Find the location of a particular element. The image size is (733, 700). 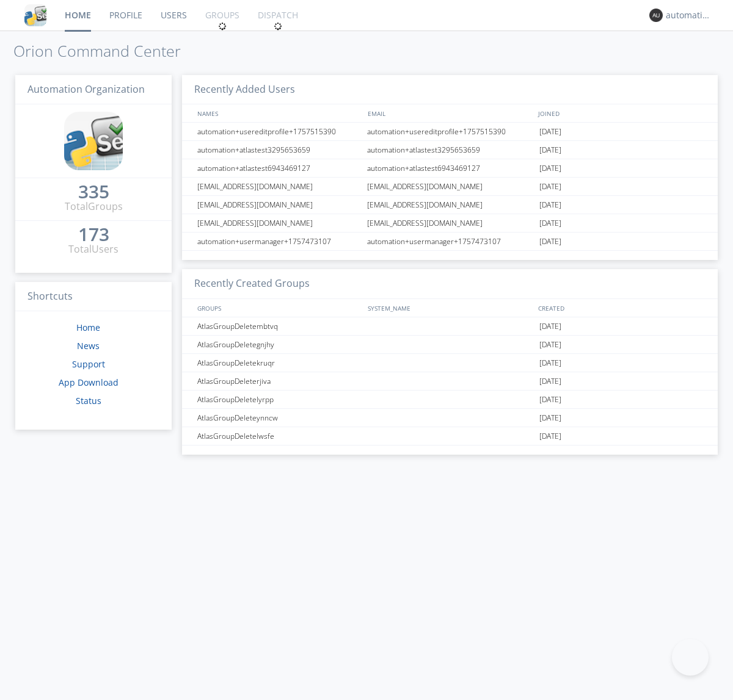

div: AtlasGroupDeletembtvq is located at coordinates (279, 326).